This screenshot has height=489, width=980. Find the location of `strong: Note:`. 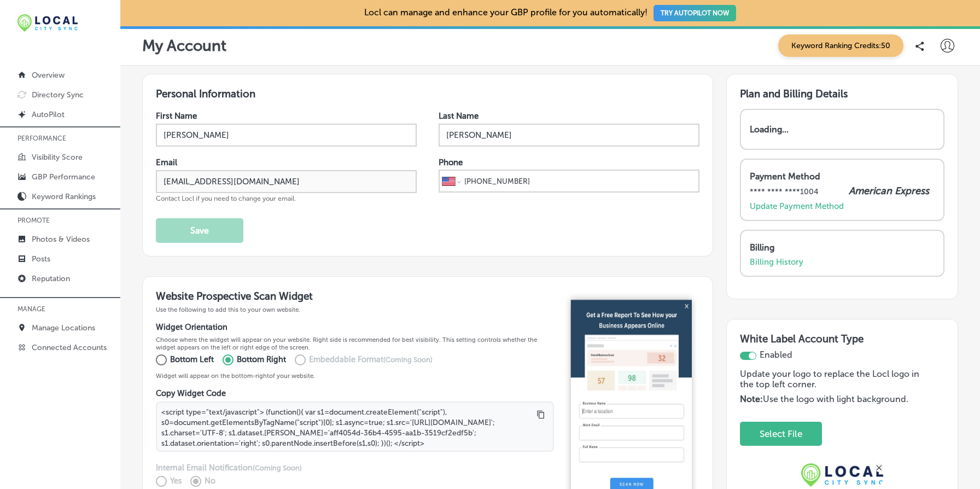

strong: Note: is located at coordinates (752, 399).